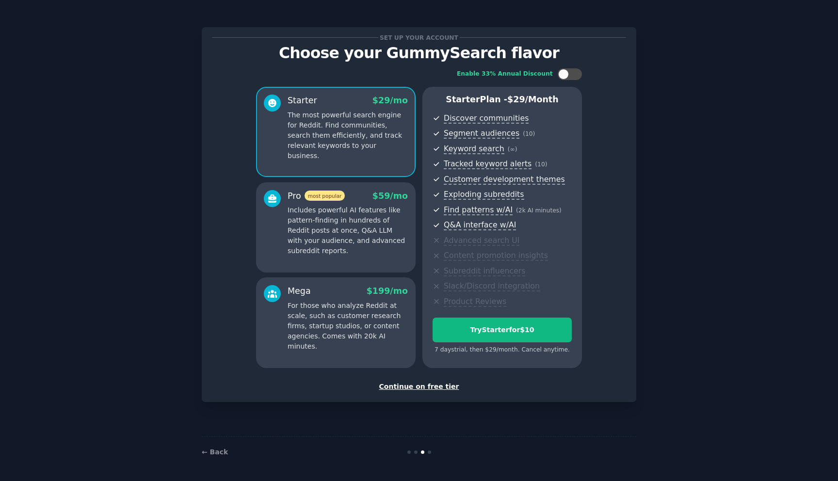 This screenshot has width=838, height=481. I want to click on span: Slack/Discord integration, so click(491, 286).